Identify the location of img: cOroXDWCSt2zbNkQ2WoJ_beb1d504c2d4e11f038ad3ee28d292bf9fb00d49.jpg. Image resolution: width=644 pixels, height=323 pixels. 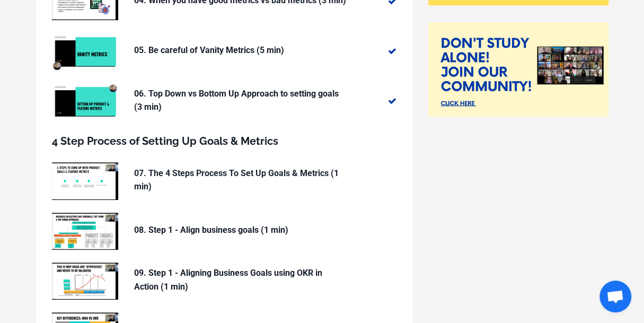
(85, 181).